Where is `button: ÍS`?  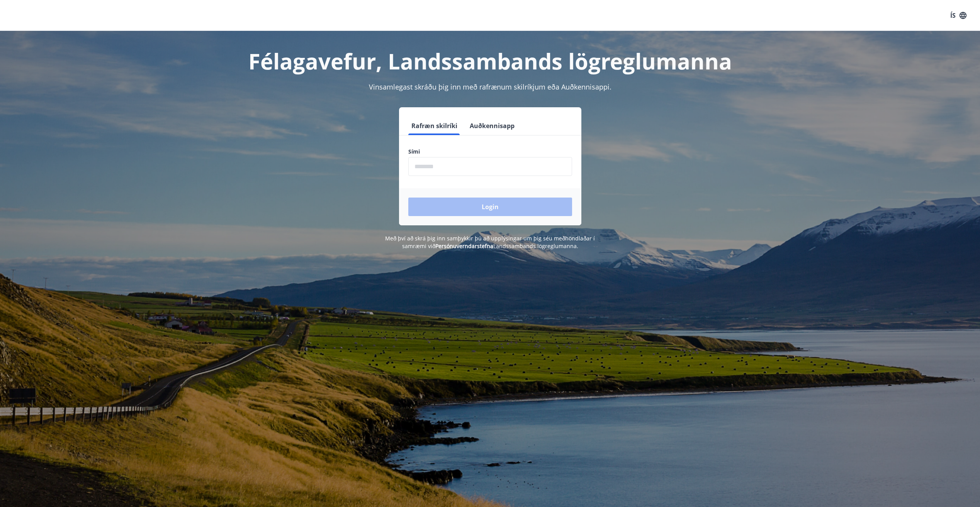 button: ÍS is located at coordinates (958, 16).